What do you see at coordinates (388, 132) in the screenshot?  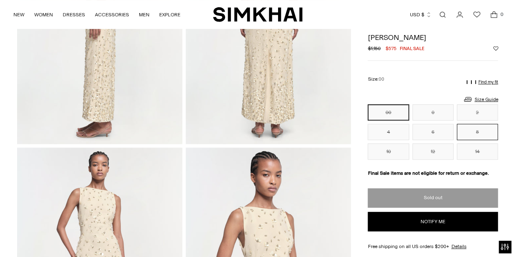 I see `button: 4` at bounding box center [388, 132].